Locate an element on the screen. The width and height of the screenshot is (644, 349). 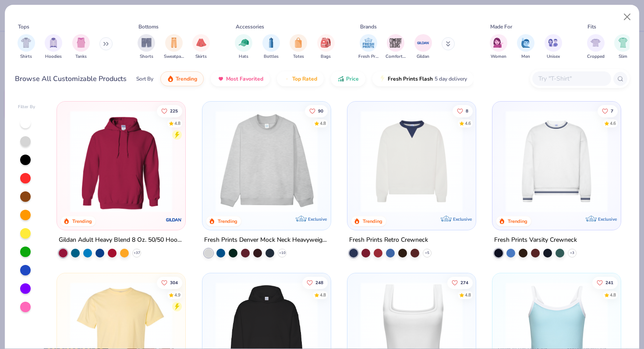
img: TopRated.gif is located at coordinates (287, 79).